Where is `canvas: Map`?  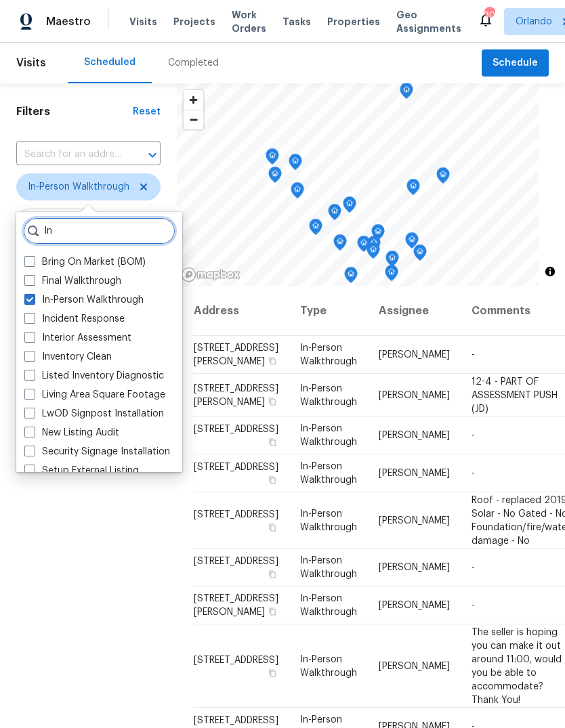 canvas: Map is located at coordinates (358, 185).